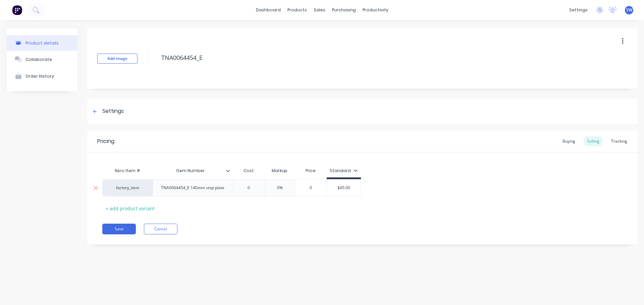 This screenshot has height=305, width=644. I want to click on div: Xero Item #, so click(128, 171).